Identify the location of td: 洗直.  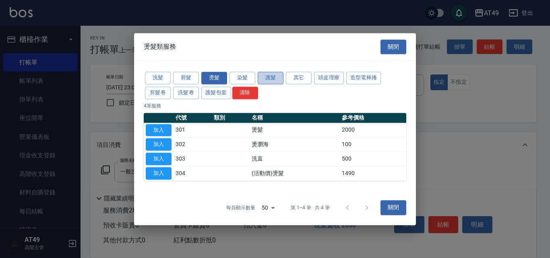
(295, 159).